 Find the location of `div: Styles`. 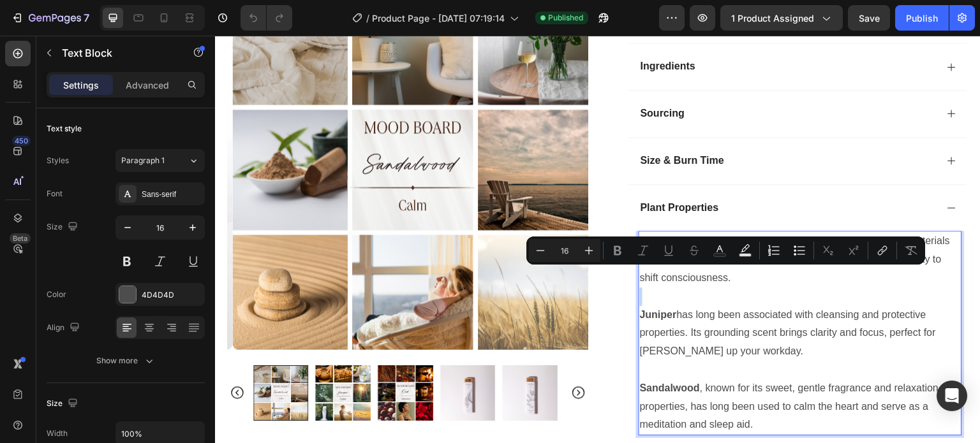

div: Styles is located at coordinates (58, 161).